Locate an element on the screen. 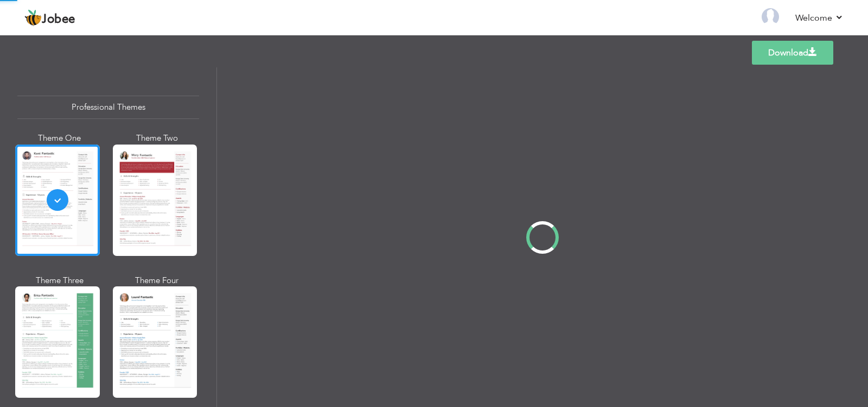  a: Jobee is located at coordinates (50, 18).